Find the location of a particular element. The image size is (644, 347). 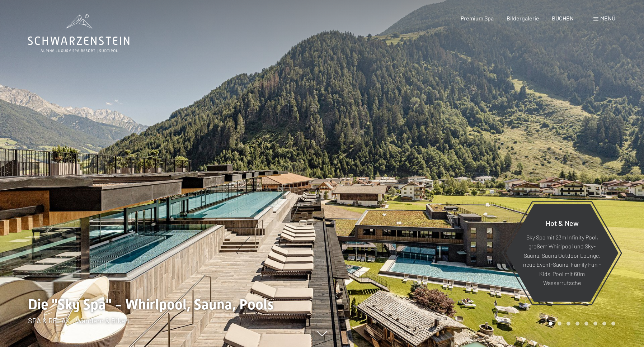

div: Carousel Page 4 is located at coordinates (577, 324).